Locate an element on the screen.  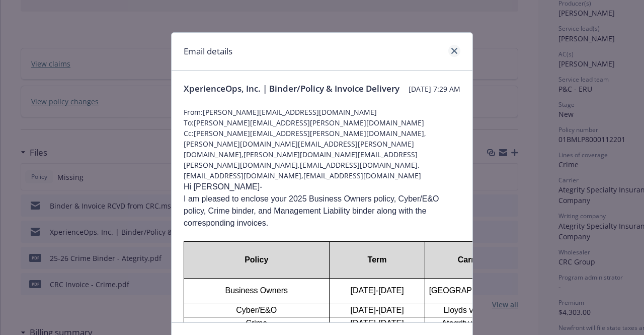
span: Policy is located at coordinates (256, 260).